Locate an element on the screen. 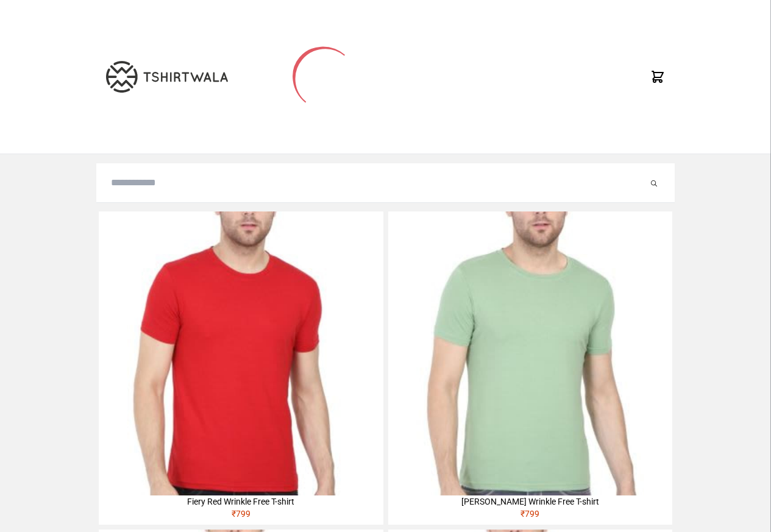 The image size is (771, 532). a: Fiery Red Wrinkle Free T-shirt₹799 is located at coordinates (241, 368).